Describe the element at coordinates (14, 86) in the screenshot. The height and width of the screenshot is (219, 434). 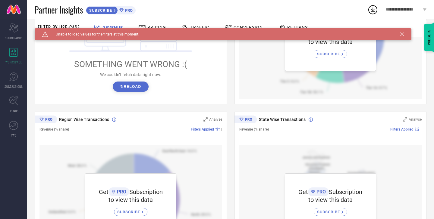
I see `span: SUGGESTIONS` at that location.